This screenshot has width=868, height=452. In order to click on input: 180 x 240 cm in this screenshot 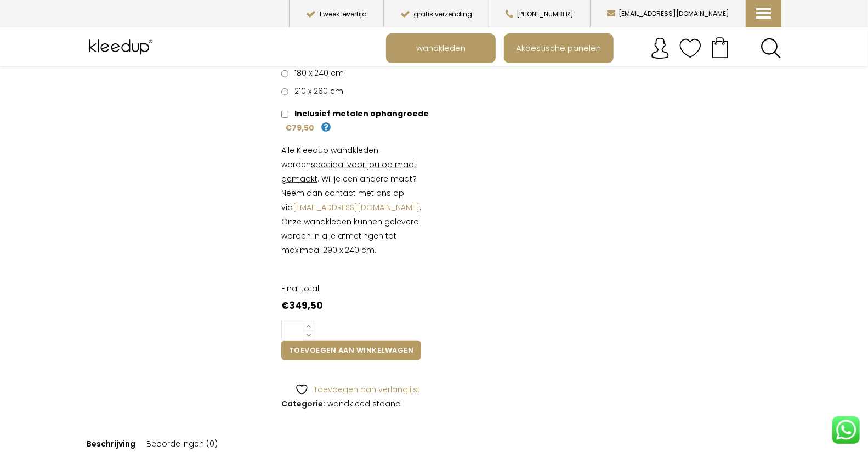, I will do `click(284, 73)`.